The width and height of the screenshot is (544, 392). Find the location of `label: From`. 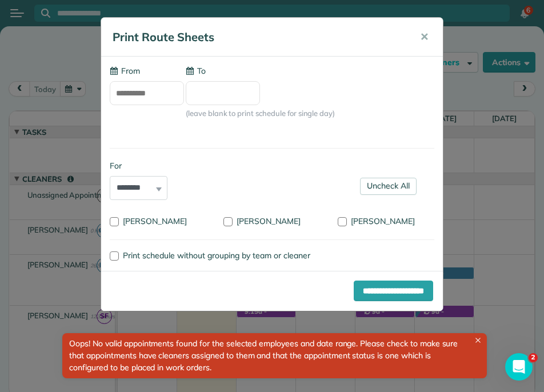

label: From is located at coordinates (124, 71).